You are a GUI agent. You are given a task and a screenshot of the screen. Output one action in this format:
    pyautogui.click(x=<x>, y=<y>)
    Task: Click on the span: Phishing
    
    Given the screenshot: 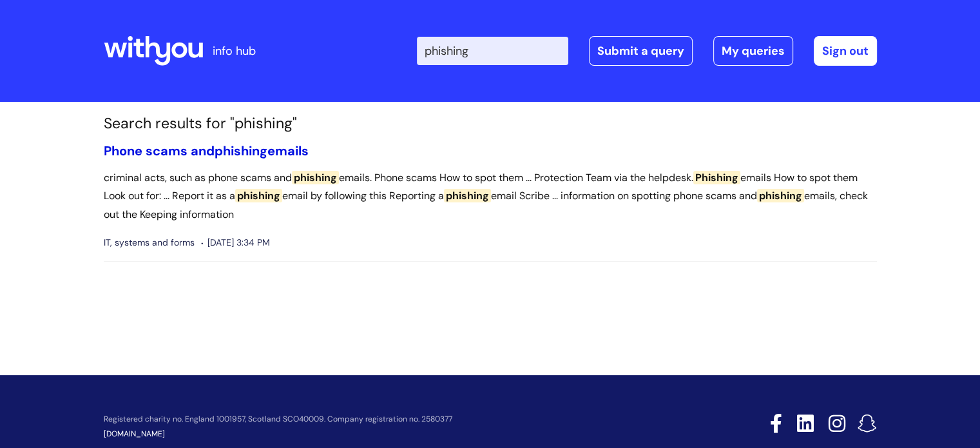 What is the action you would take?
    pyautogui.click(x=716, y=177)
    